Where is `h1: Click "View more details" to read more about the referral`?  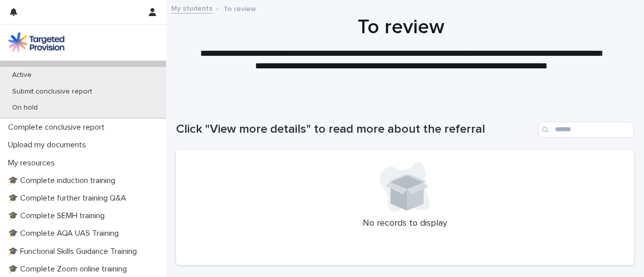 h1: Click "View more details" to read more about the referral is located at coordinates (355, 129).